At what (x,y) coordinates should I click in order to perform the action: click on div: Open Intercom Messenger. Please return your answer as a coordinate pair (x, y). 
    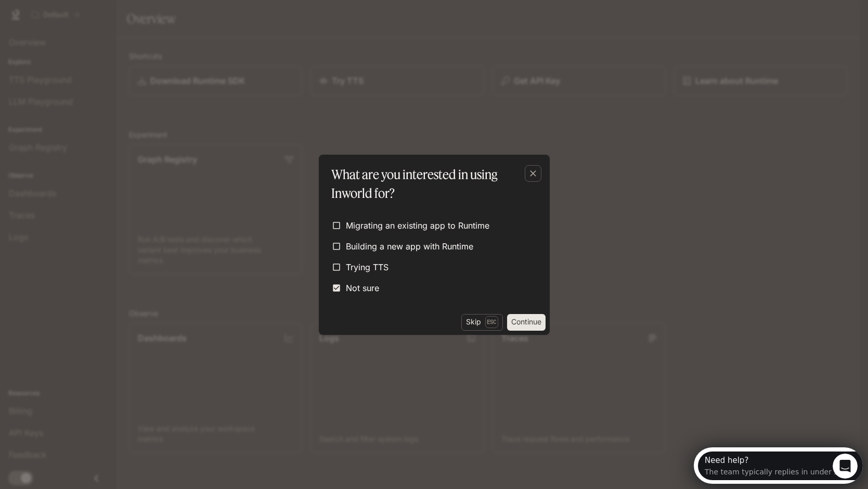
    Looking at the image, I should click on (92, 19).